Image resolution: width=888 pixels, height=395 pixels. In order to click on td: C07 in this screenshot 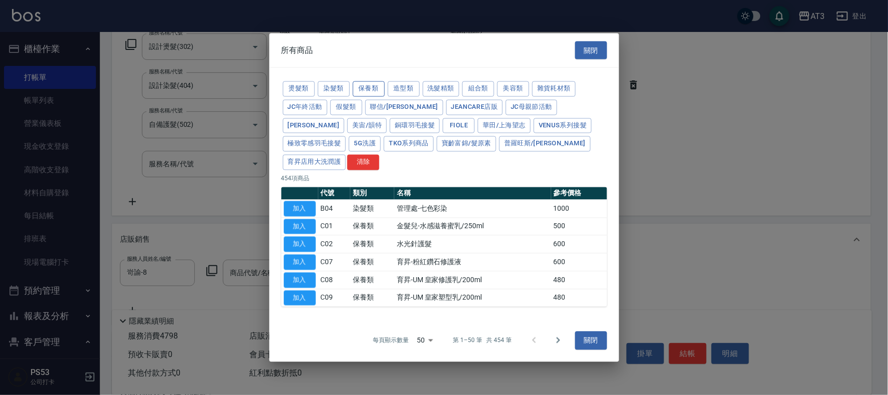, I will do `click(334, 262)`.